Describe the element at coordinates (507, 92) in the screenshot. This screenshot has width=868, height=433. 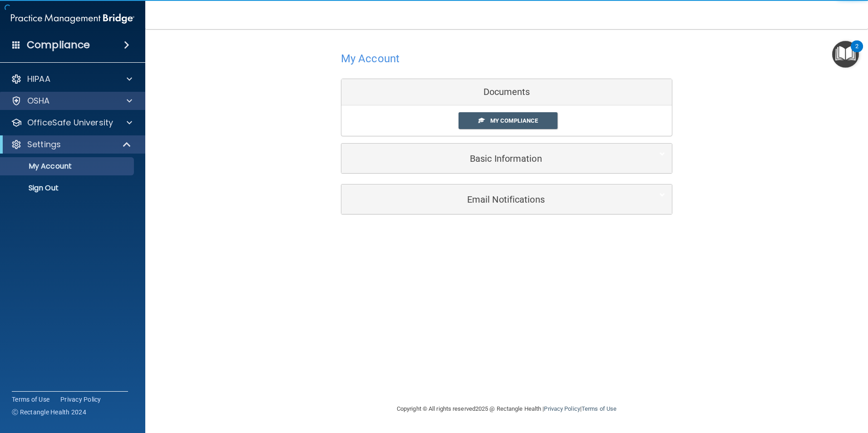
I see `div: Documents` at that location.